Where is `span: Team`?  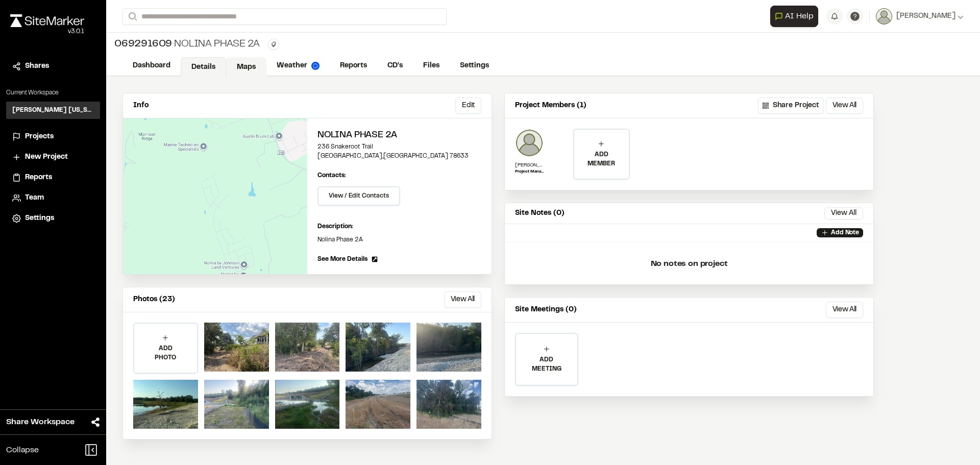 span: Team is located at coordinates (34, 198).